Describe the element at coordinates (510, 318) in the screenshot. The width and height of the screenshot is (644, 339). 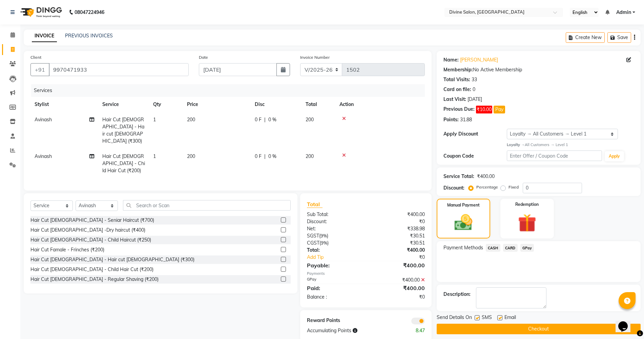
I see `span: Email` at that location.